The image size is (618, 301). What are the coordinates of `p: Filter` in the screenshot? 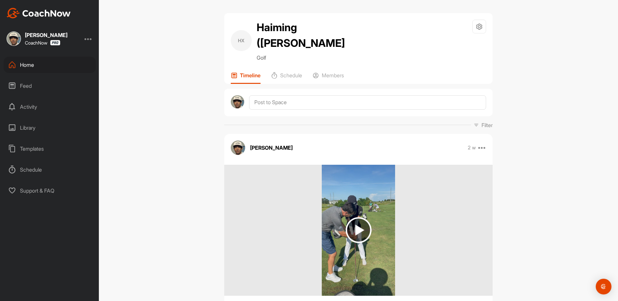 It's located at (487, 125).